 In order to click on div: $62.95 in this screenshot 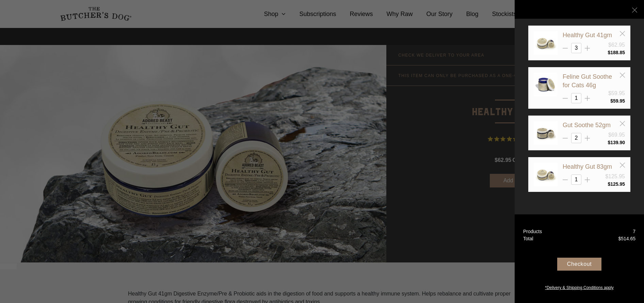, I will do `click(617, 45)`.